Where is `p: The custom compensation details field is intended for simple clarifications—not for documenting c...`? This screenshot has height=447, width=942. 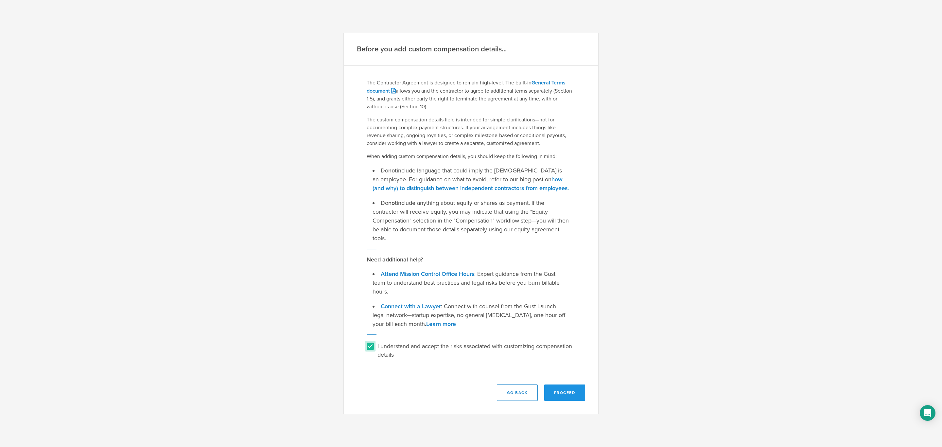
p: The custom compensation details field is intended for simple clarifications—not for documenting c... is located at coordinates (471, 131).